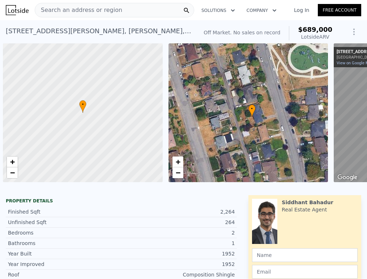 This screenshot has height=279, width=367. I want to click on div: 264, so click(178, 222).